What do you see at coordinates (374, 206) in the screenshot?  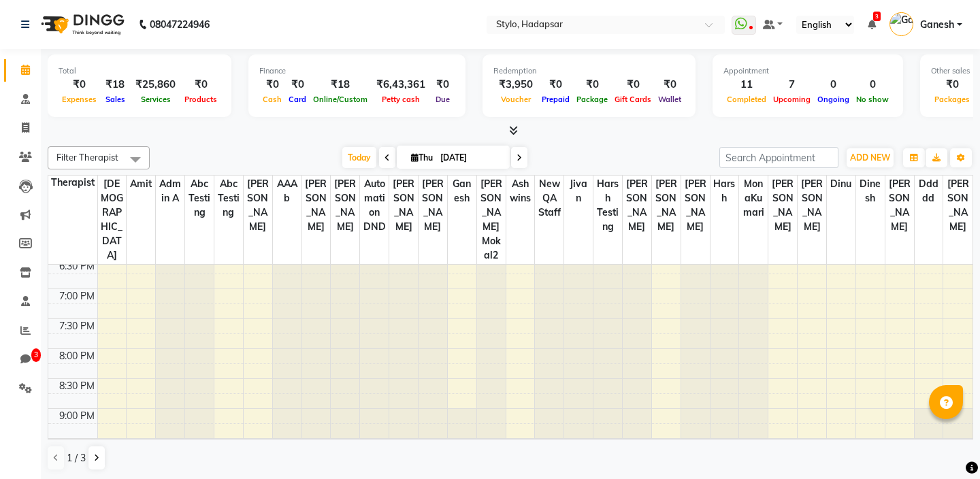 I see `span: Automation DND` at bounding box center [374, 206].